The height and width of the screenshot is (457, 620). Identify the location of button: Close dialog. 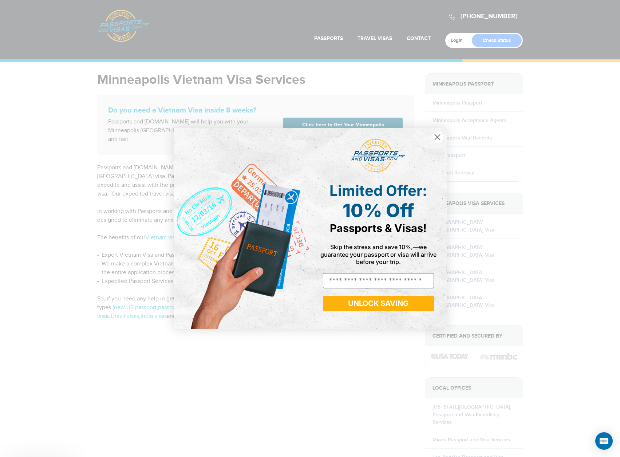
(437, 137).